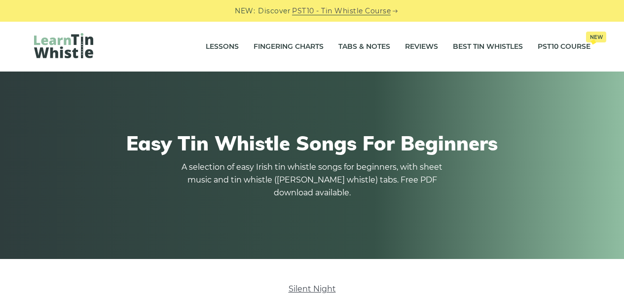 Image resolution: width=624 pixels, height=295 pixels. I want to click on a: Silent Night, so click(312, 289).